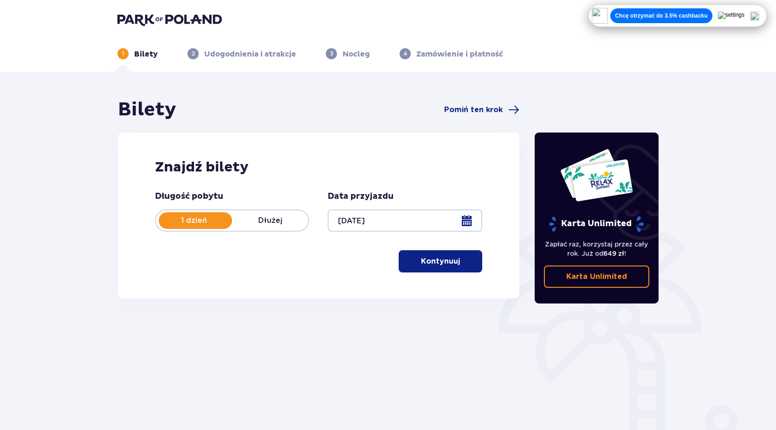 This screenshot has width=776, height=430. I want to click on div: 4Zamówienie i płatność, so click(451, 54).